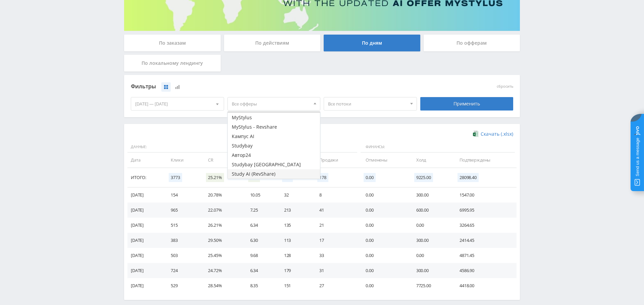 This screenshot has height=305, width=644. I want to click on button: MyStylus - Revshare, so click(274, 127).